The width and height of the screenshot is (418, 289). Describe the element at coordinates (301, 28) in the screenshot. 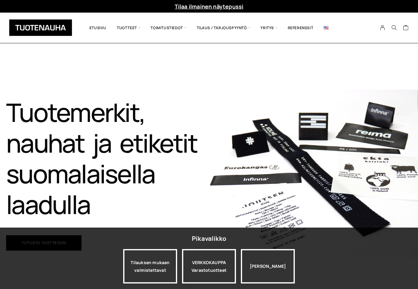

I see `a: Referenssit` at that location.